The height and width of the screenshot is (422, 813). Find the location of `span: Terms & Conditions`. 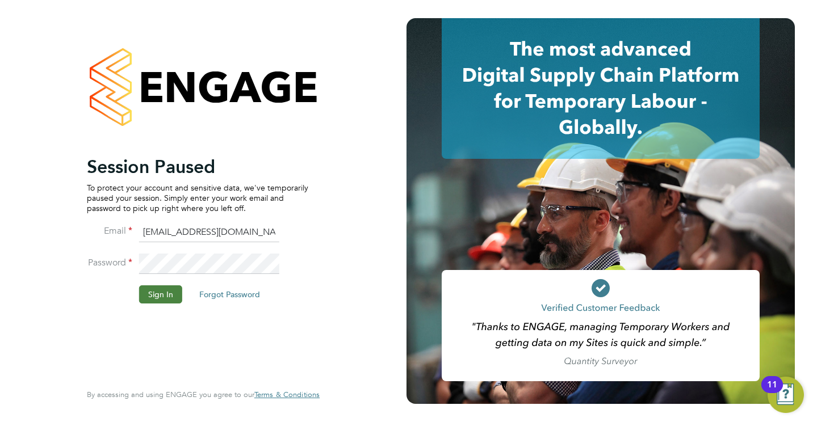

span: Terms & Conditions is located at coordinates (287, 394).